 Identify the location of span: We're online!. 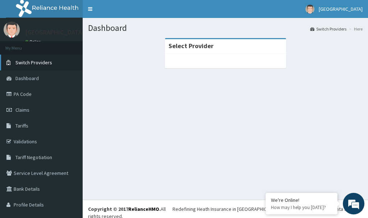
(70, 100).